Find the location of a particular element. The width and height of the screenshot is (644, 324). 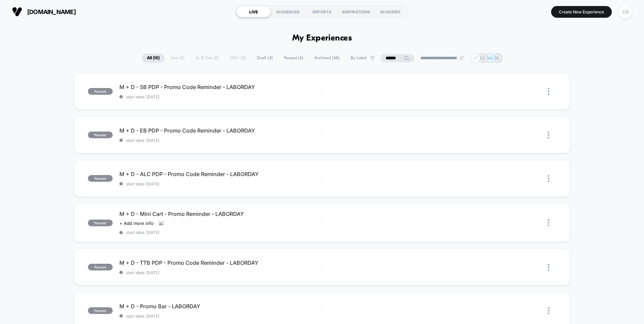

img: Visually logo is located at coordinates (17, 12).